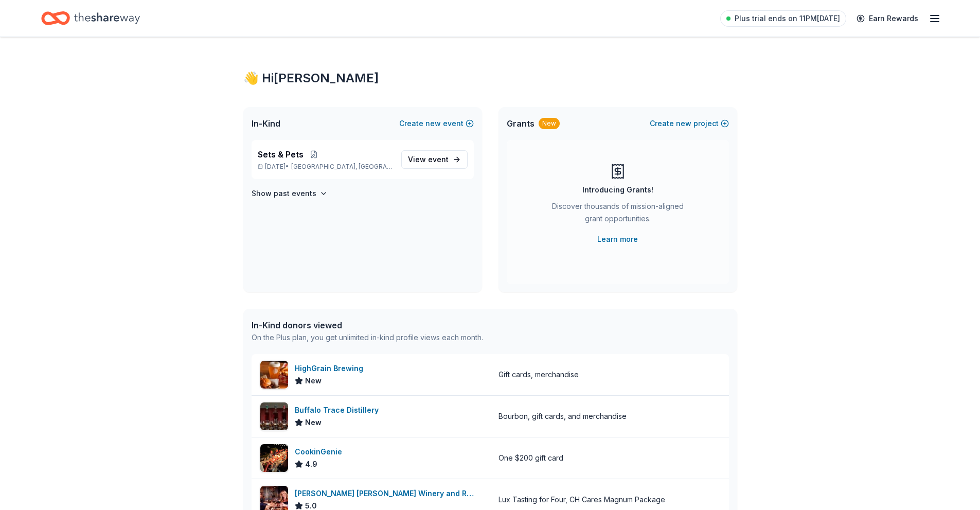  Describe the element at coordinates (331, 369) in the screenshot. I see `div: HighGrain Brewing` at that location.